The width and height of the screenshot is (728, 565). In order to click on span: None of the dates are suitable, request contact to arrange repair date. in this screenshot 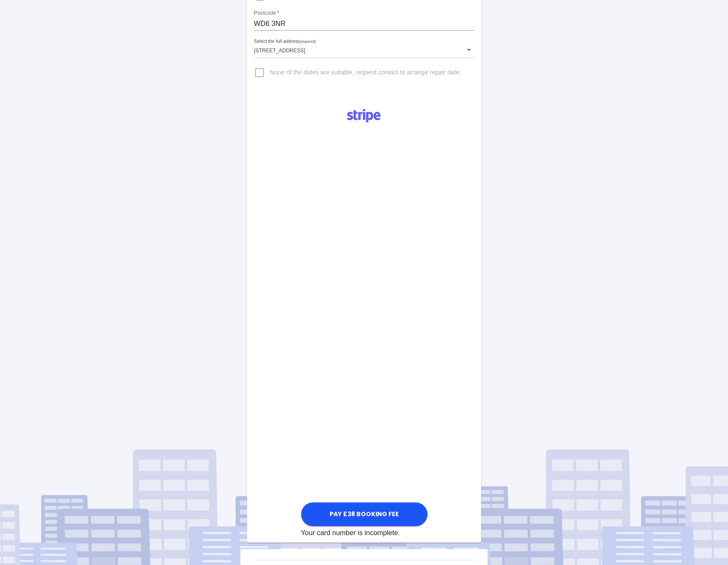, I will do `click(365, 73)`.